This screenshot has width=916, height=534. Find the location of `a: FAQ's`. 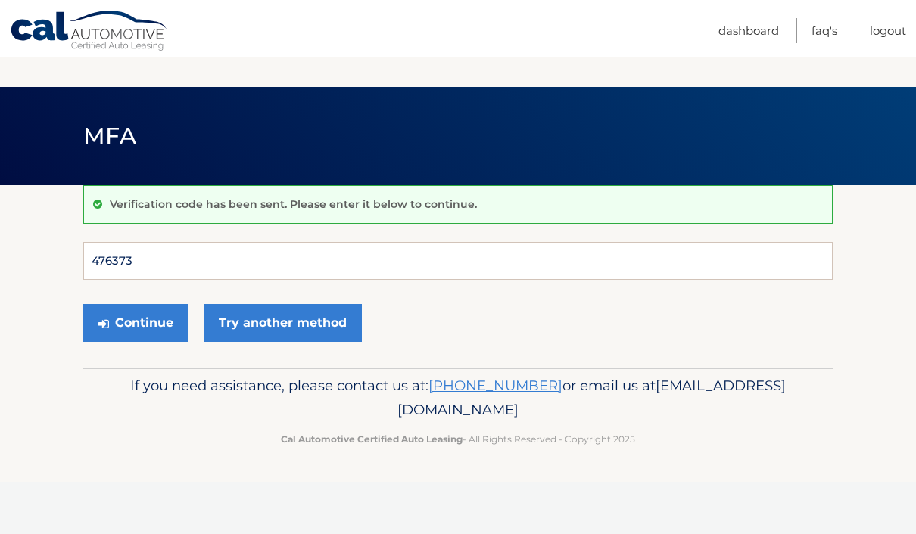

a: FAQ's is located at coordinates (824, 30).